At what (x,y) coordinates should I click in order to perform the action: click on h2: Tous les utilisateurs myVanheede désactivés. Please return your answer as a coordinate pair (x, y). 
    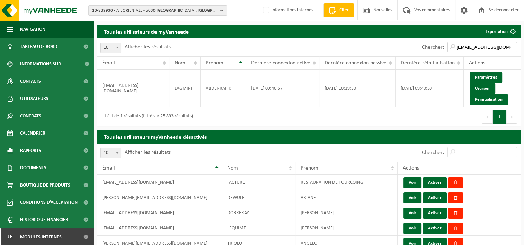
    Looking at the image, I should click on (309, 137).